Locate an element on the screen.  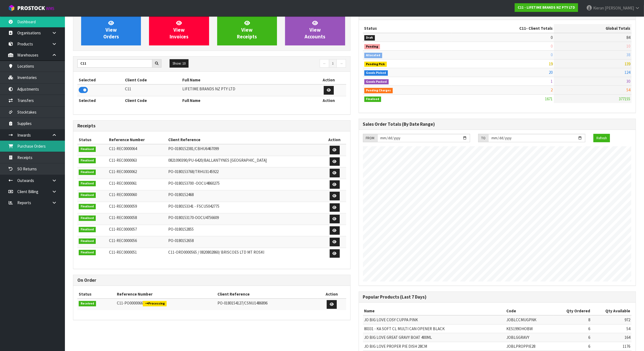
span: PO-0180153341 - FSCU5042775 is located at coordinates (194, 206).